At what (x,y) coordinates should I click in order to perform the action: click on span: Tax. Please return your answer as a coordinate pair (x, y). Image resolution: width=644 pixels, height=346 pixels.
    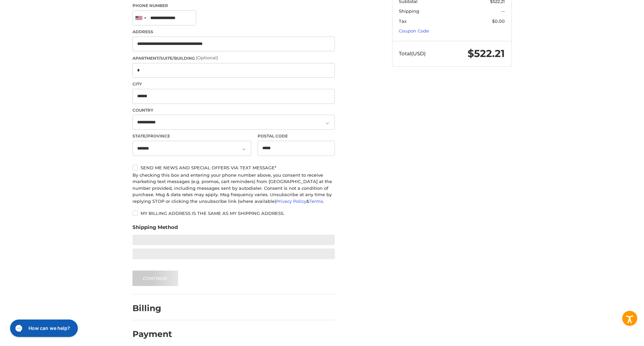
    Looking at the image, I should click on (402, 21).